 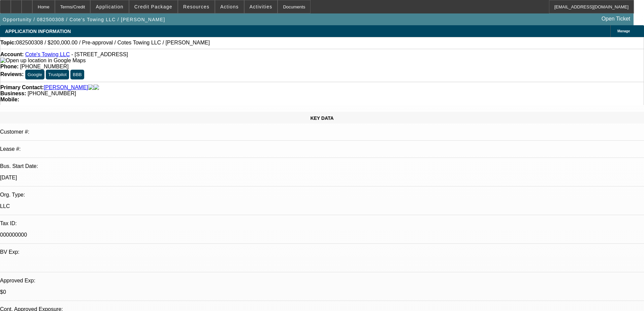 I want to click on img: Open up location in Google Maps, so click(x=43, y=61).